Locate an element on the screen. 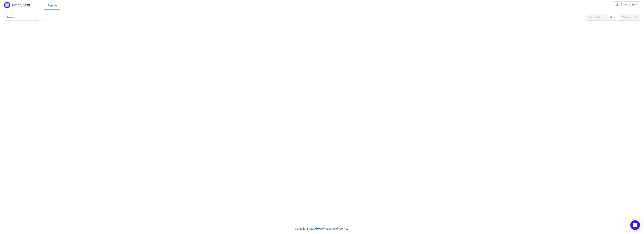 The height and width of the screenshot is (234, 644). div: Reports is located at coordinates (53, 5).